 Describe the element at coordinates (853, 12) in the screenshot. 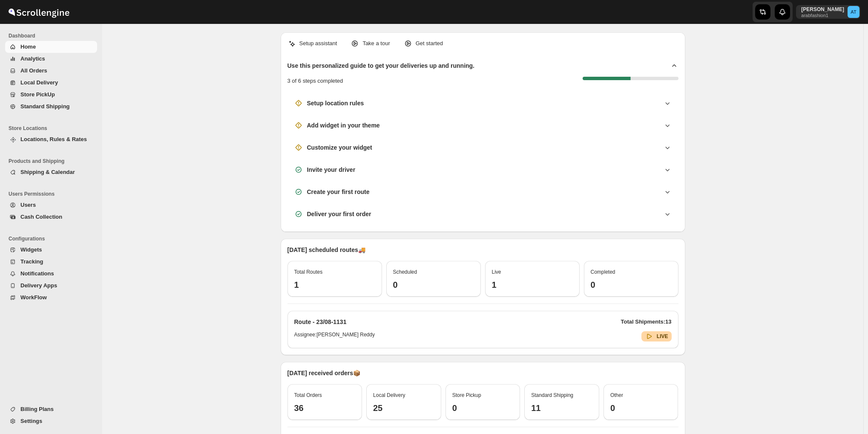

I see `span: Aziz Taher` at that location.